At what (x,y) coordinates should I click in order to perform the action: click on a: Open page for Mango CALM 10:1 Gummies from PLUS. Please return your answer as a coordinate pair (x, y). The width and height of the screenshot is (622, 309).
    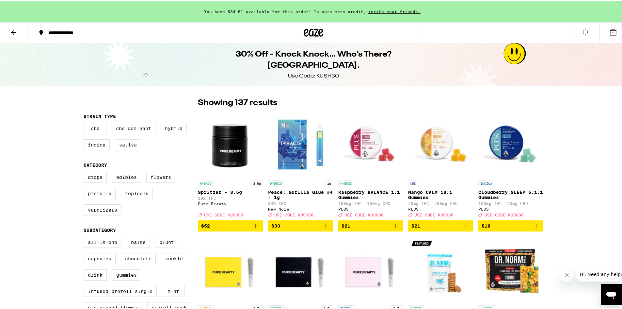
    Looking at the image, I should click on (440, 165).